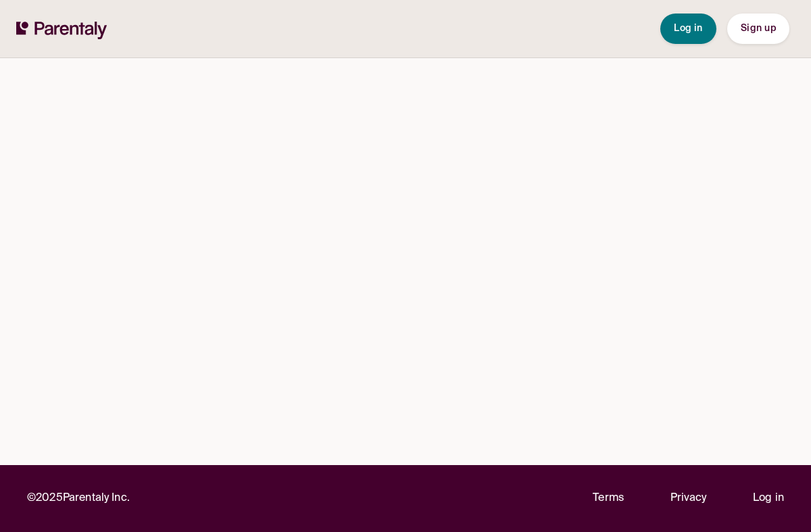 The image size is (811, 532). What do you see at coordinates (769, 498) in the screenshot?
I see `p: Log in` at bounding box center [769, 498].